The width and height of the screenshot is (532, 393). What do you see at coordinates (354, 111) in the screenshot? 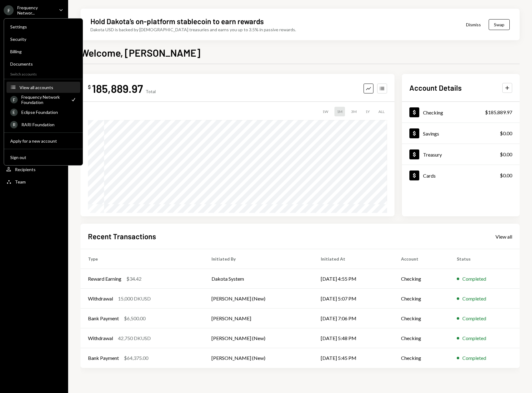
I see `div: 3M` at bounding box center [354, 111].